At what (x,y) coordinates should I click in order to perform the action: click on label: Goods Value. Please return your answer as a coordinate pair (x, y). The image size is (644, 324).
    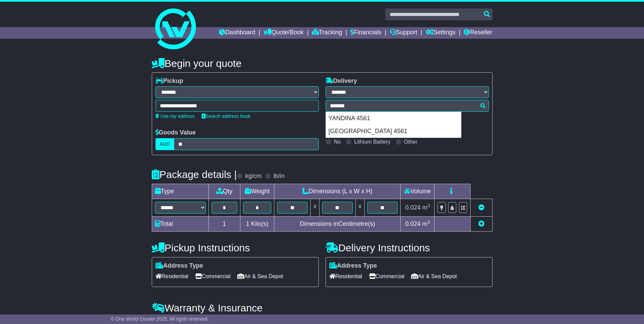
    Looking at the image, I should click on (175, 133).